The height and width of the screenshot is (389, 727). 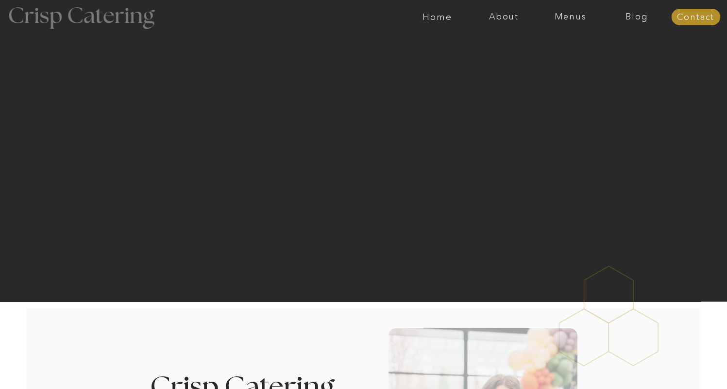 What do you see at coordinates (504, 17) in the screenshot?
I see `a: About` at bounding box center [504, 17].